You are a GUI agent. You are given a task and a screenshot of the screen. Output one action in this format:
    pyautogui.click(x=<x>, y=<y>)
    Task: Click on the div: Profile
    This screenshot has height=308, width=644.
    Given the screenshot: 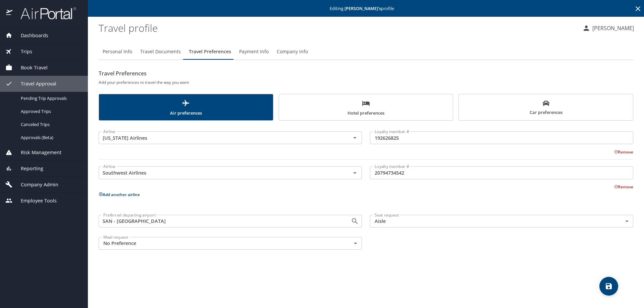 What is the action you would take?
    pyautogui.click(x=366, y=52)
    